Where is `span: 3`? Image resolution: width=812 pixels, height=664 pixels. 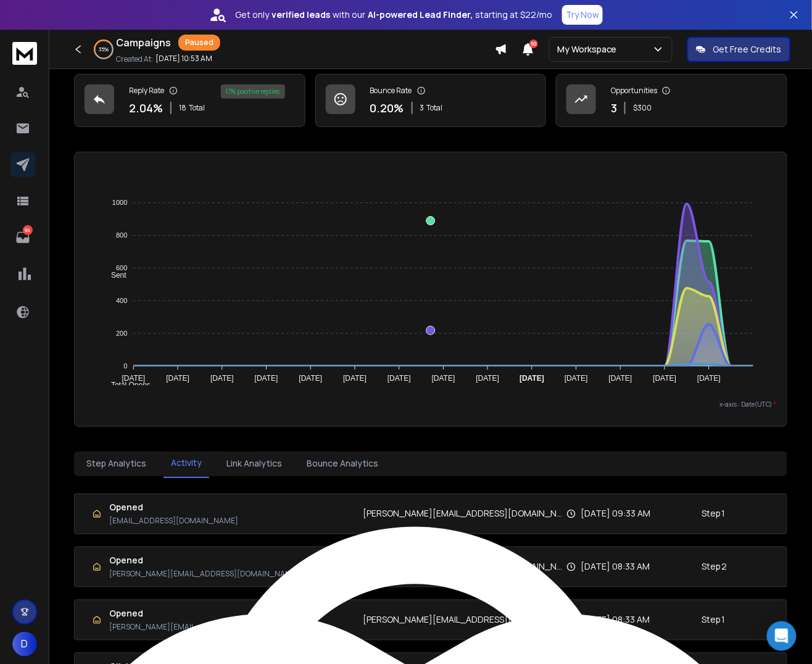 span: 3 is located at coordinates (422, 108).